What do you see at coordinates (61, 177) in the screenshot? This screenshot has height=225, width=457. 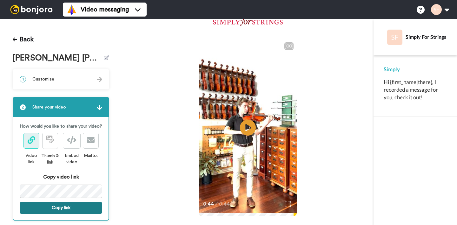 I see `div: Copy video link` at bounding box center [61, 177].